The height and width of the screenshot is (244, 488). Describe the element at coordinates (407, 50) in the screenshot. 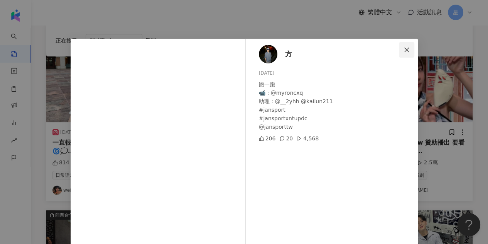

I see `span: close` at that location.